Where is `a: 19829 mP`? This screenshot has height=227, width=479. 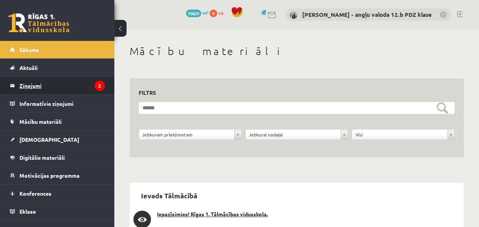
a: 19829 mP is located at coordinates (197, 13).